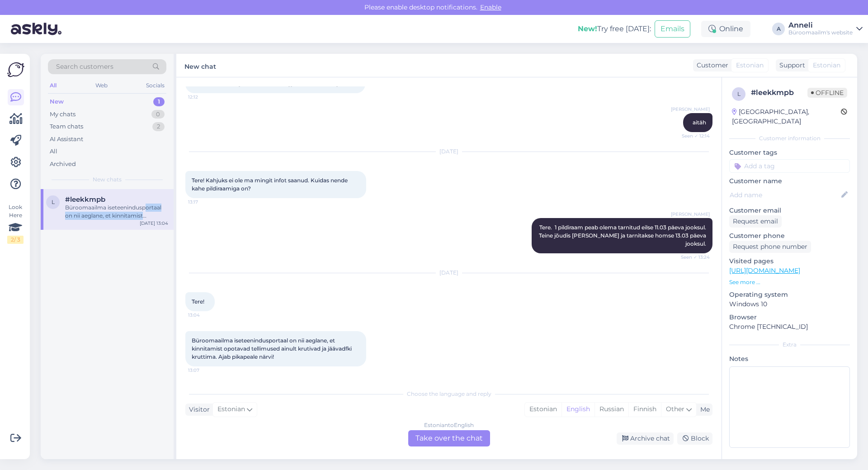  Describe the element at coordinates (779, 93) in the screenshot. I see `div: # leekkmpb` at that location.